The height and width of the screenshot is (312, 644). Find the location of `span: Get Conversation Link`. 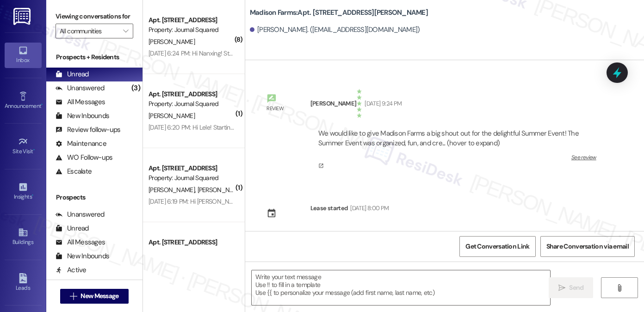

span: Get Conversation Link is located at coordinates (497, 246).